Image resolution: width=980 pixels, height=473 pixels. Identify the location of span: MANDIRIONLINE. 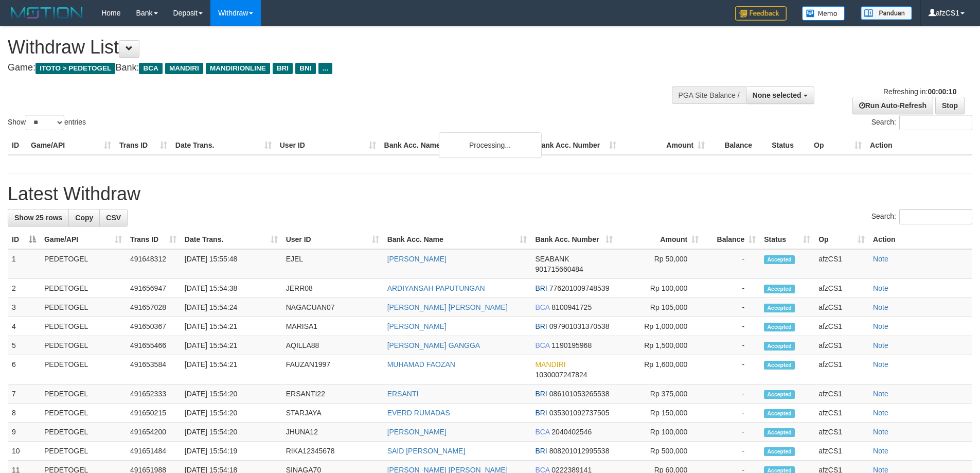
(238, 69).